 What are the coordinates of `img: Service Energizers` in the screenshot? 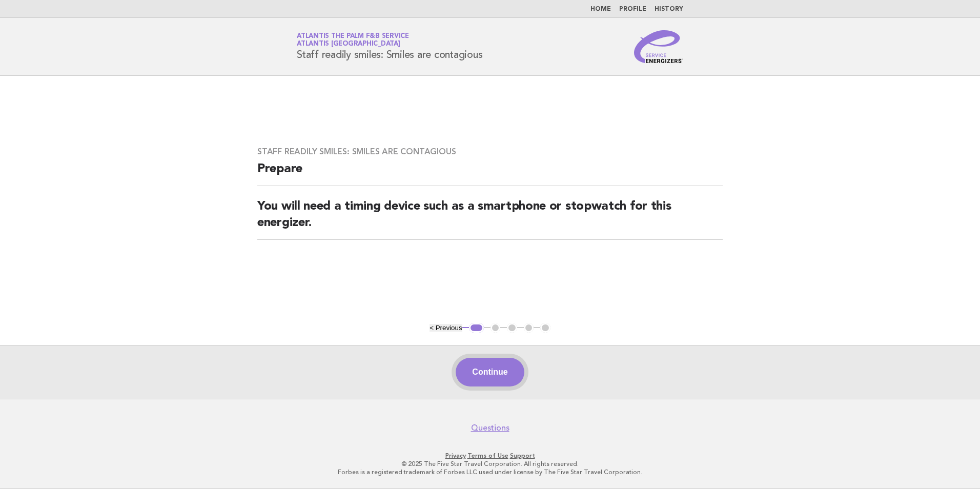 It's located at (659, 46).